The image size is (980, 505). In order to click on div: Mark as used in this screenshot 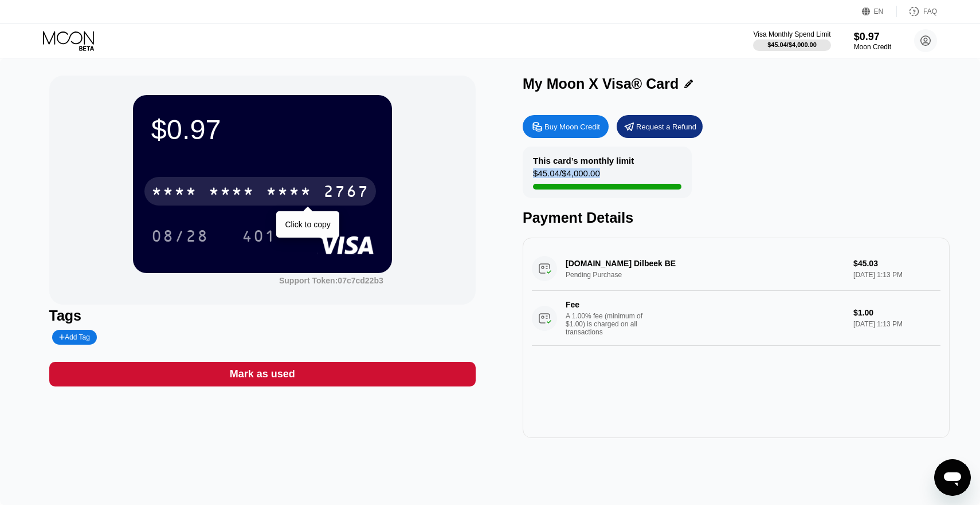, I will do `click(262, 374)`.